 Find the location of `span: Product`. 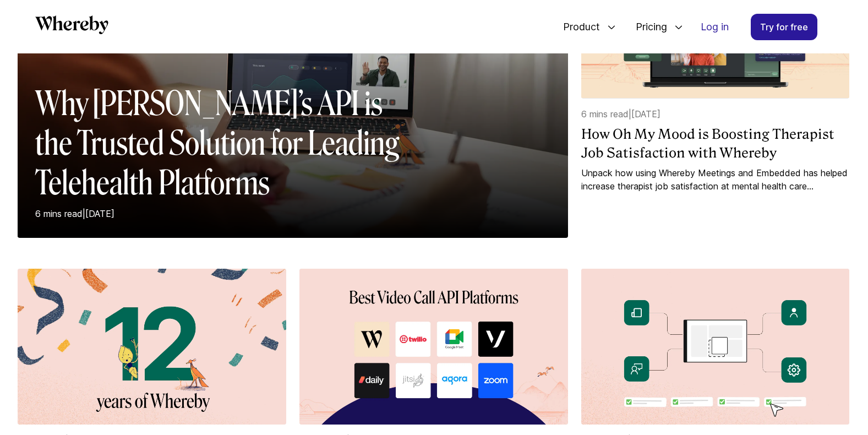

span: Product is located at coordinates (578, 27).